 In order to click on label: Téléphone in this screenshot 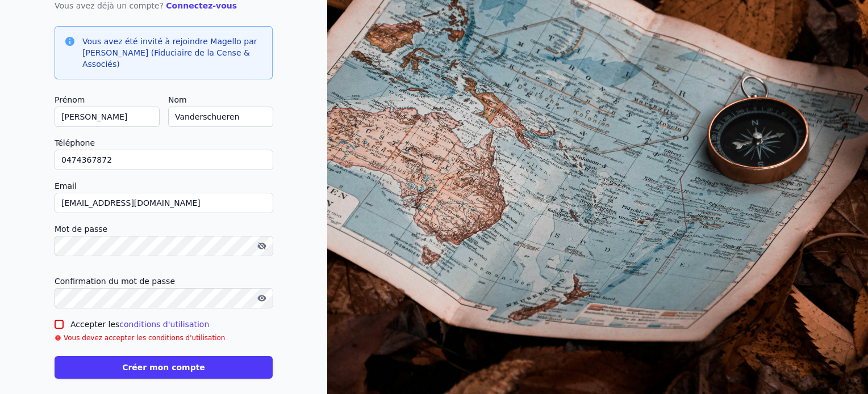, I will do `click(163, 143)`.